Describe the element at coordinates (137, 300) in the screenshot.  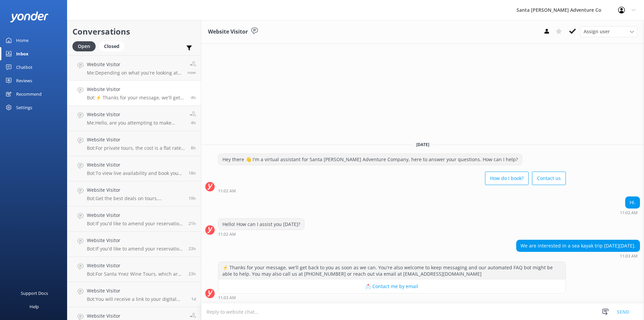
I see `p: Bot: You will receive a link to your digital waiver form in your confirmation email. Each guest m...` at that location.